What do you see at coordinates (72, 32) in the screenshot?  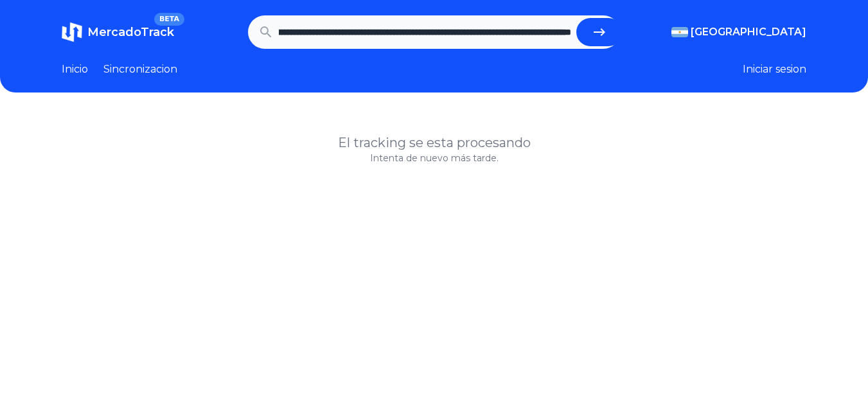 I see `img: MercadoTrack` at bounding box center [72, 32].